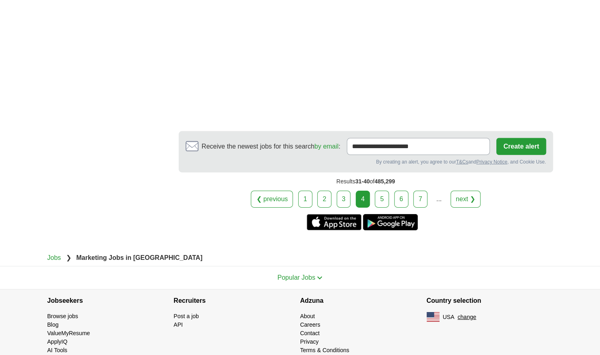 This screenshot has height=355, width=600. I want to click on span: Popular Jobs, so click(296, 277).